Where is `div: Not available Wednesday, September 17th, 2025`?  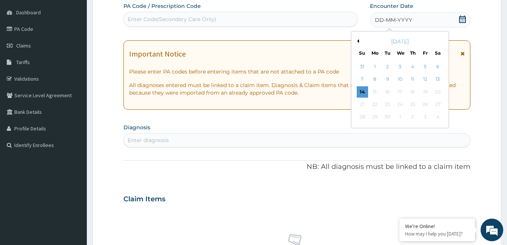 div: Not available Wednesday, September 17th, 2025 is located at coordinates (400, 92).